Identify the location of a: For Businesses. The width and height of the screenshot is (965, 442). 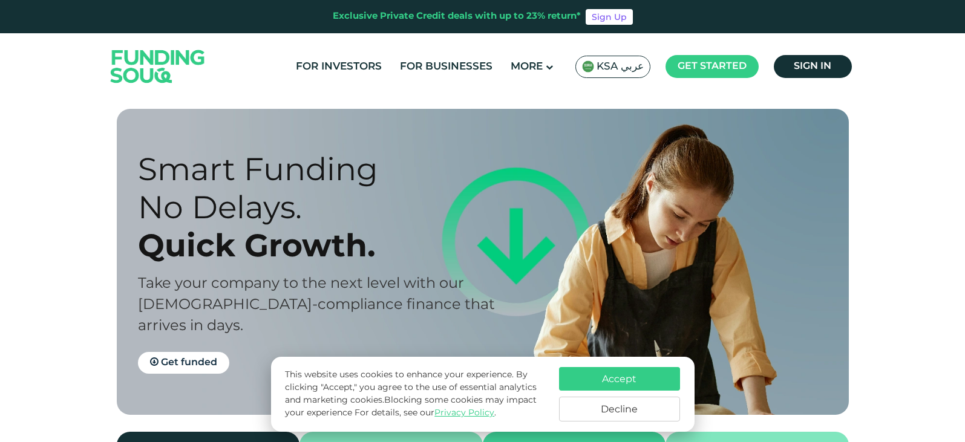
(446, 67).